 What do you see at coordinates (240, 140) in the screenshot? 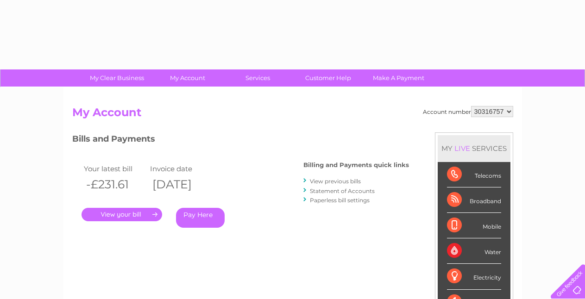
I see `h3: Bills and Payments` at bounding box center [240, 140].